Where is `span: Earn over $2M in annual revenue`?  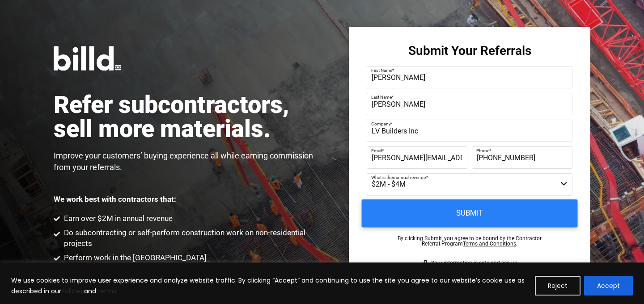 span: Earn over $2M in annual revenue is located at coordinates (117, 219).